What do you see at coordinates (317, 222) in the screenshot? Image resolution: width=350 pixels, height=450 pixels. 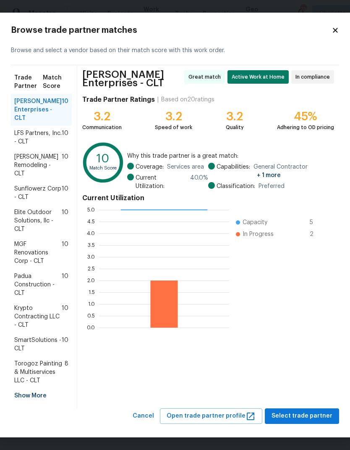 I see `span: 5` at bounding box center [317, 222].